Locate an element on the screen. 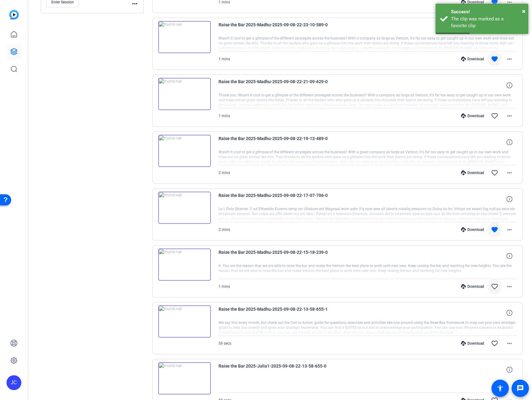 Image resolution: width=532 pixels, height=400 pixels. span: Raise the Bar 2025-Madhu-2025-09-08-22-15-18-239-0 is located at coordinates (276, 256).